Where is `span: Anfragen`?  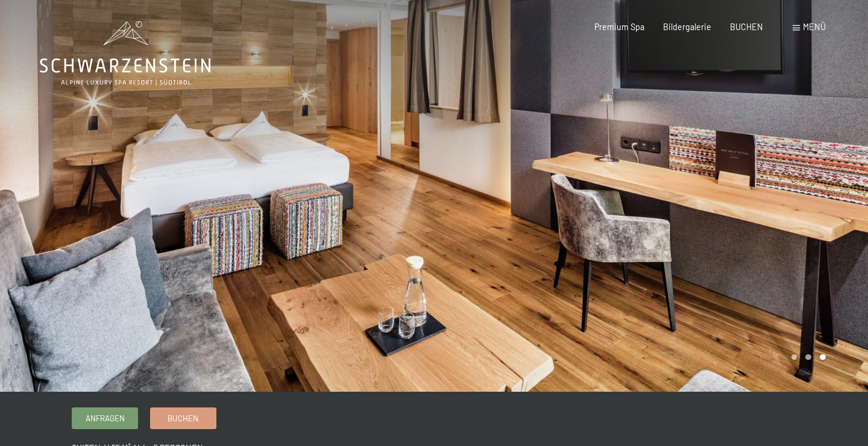
span: Anfragen is located at coordinates (105, 418).